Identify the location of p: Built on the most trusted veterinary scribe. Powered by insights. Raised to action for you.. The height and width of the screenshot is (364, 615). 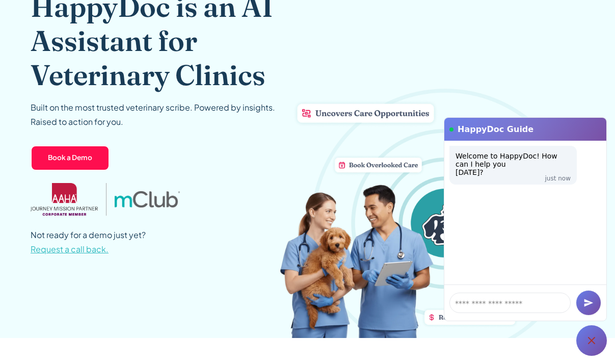
(153, 115).